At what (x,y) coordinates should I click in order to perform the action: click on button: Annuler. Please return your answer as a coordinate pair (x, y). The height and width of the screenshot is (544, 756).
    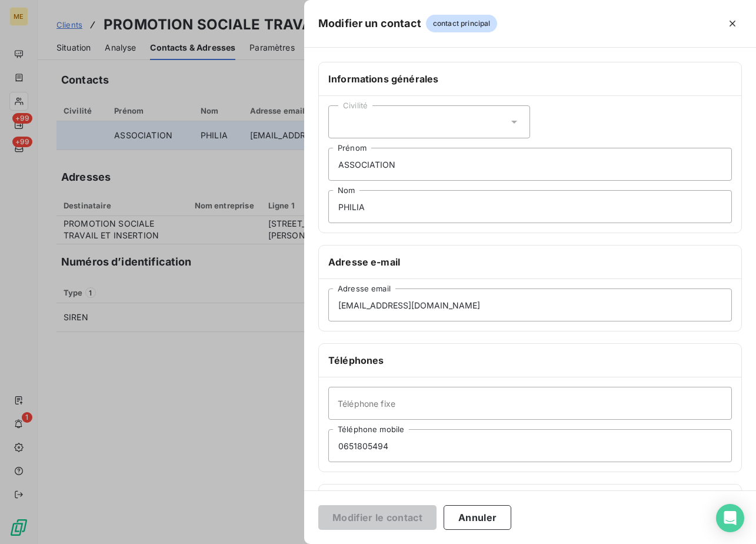
    Looking at the image, I should click on (477, 517).